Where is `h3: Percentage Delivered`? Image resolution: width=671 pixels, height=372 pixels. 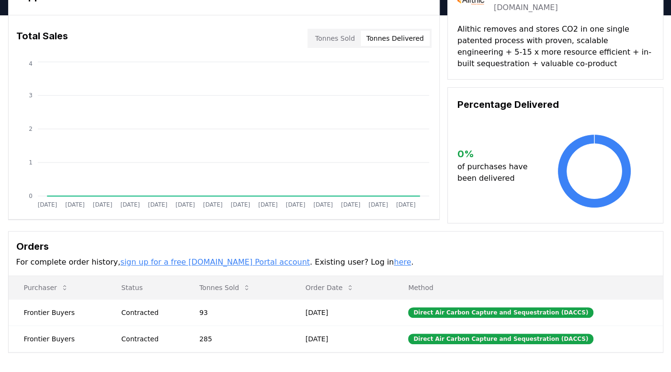 h3: Percentage Delivered is located at coordinates (555, 104).